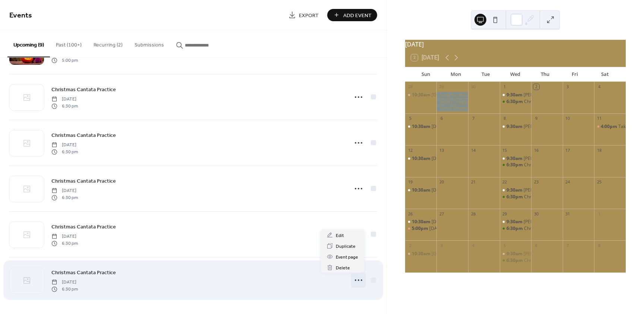 The height and width of the screenshot is (314, 644). What do you see at coordinates (420, 229) in the screenshot?
I see `span: 5:00pm` at bounding box center [420, 229].